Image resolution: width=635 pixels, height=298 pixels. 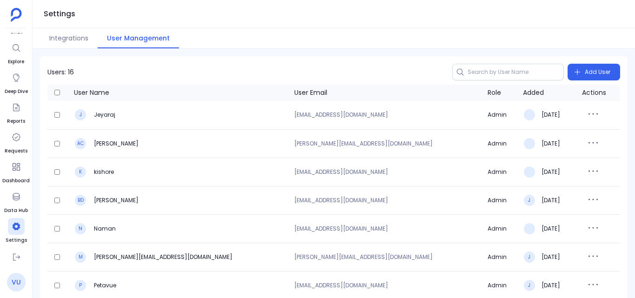 I want to click on span: Add User, so click(x=598, y=72).